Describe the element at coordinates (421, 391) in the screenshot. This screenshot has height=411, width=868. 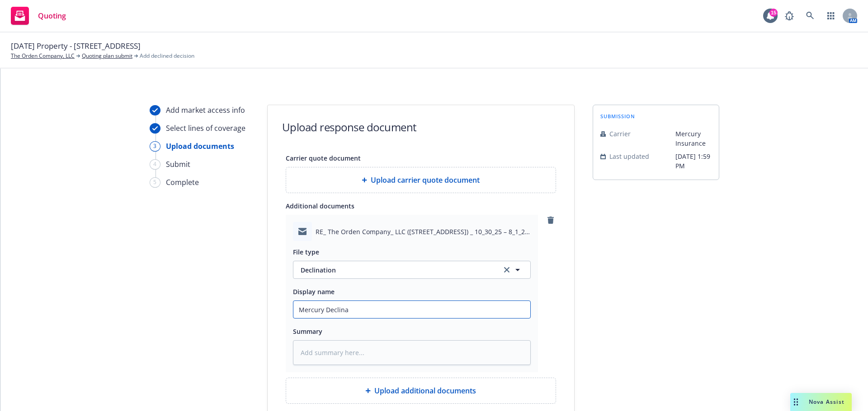
I see `div: Upload additional documents` at that location.